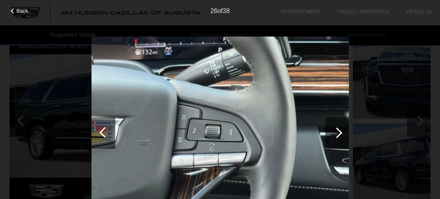  I want to click on a: Appointment, so click(301, 11).